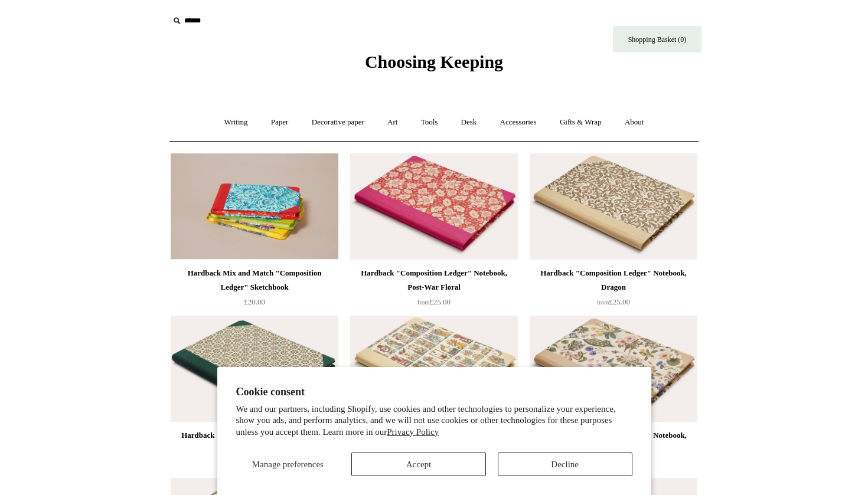  What do you see at coordinates (255, 281) in the screenshot?
I see `div: Hardback Mix and Match "Composition Ledger" Sketchbook` at bounding box center [255, 281].